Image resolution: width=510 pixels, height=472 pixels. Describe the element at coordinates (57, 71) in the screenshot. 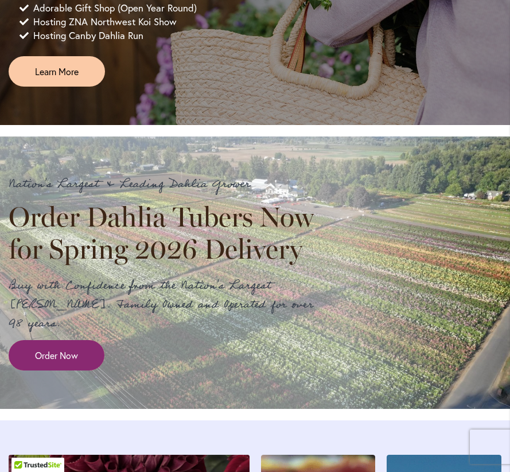

I see `span: Learn More` at that location.